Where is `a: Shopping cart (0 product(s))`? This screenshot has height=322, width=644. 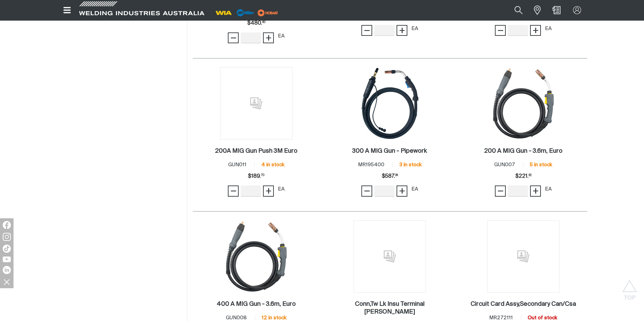 a: Shopping cart (0 product(s)) is located at coordinates (557, 10).